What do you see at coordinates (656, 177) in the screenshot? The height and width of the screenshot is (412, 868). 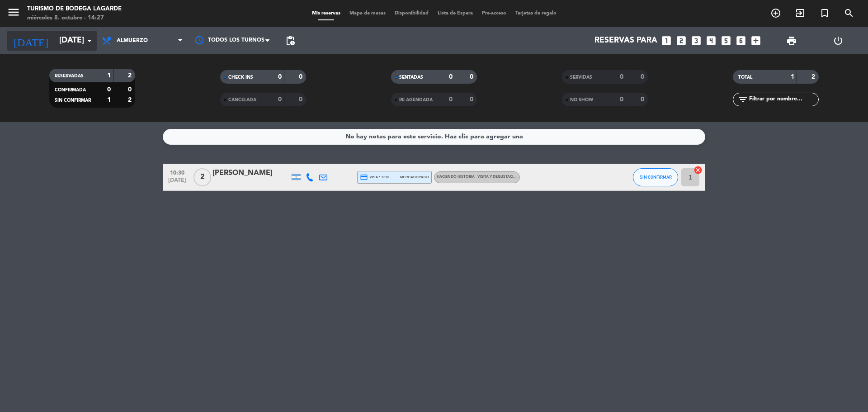 I see `button: SIN CONFIRMAR` at bounding box center [656, 177].